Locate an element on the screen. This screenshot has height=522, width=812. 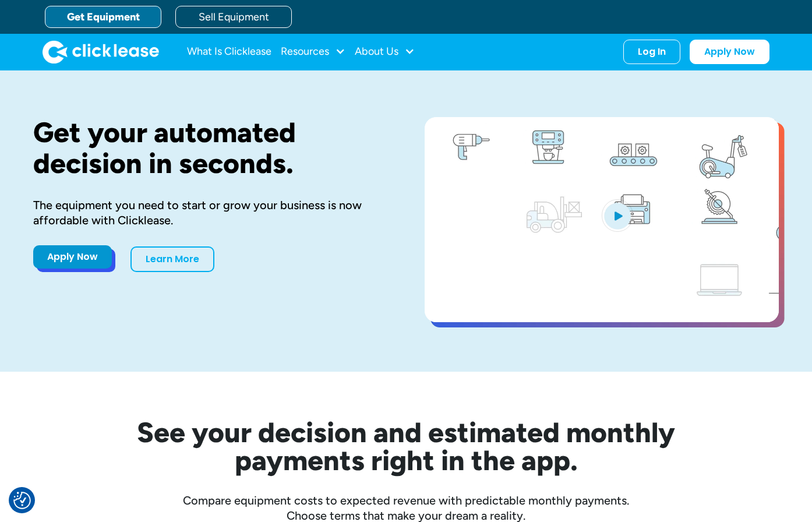
div: About Us is located at coordinates (384, 52).